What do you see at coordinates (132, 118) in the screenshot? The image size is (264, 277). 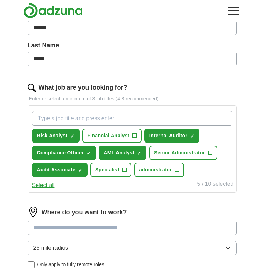 I see `input: Type a job title and press enter` at bounding box center [132, 118].